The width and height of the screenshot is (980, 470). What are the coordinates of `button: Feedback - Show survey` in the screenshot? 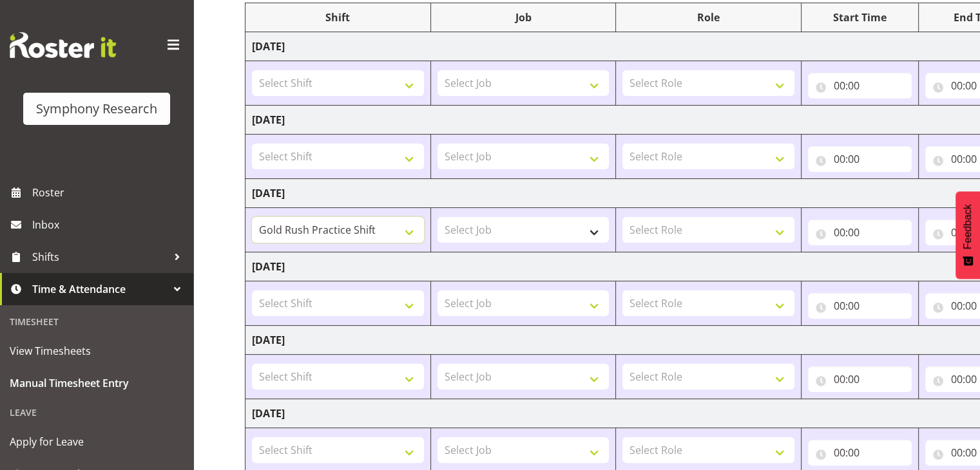 It's located at (968, 235).